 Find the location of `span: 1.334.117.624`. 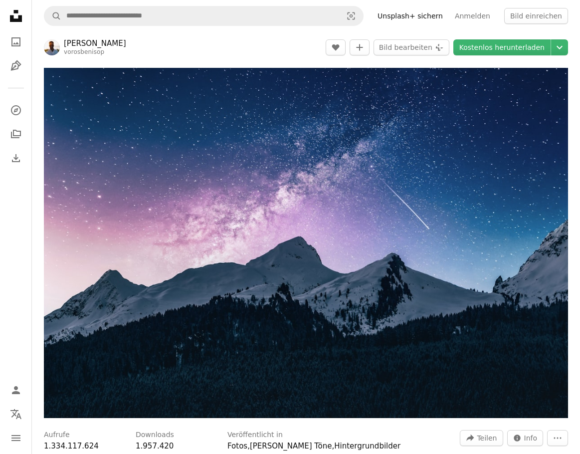

span: 1.334.117.624 is located at coordinates (71, 446).